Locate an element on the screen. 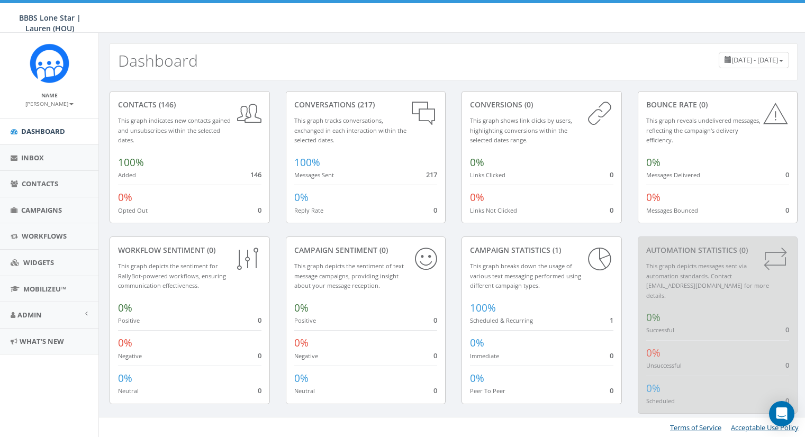  small: Scheduled & Recurring is located at coordinates (501, 320).